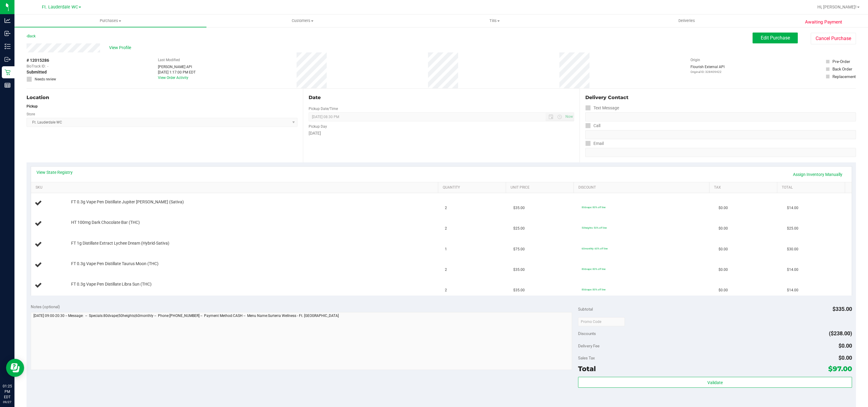 This screenshot has width=868, height=407. I want to click on span: Edit Purchase, so click(775, 38).